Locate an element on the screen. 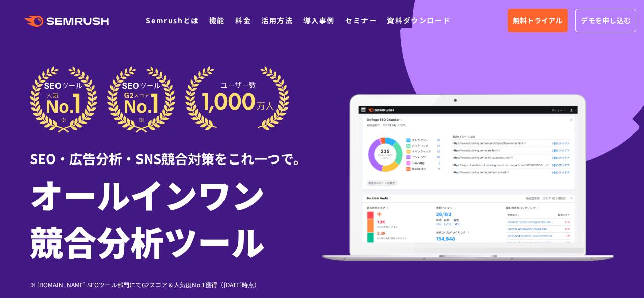 This screenshot has height=298, width=644. a: 導入事例 is located at coordinates (319, 21).